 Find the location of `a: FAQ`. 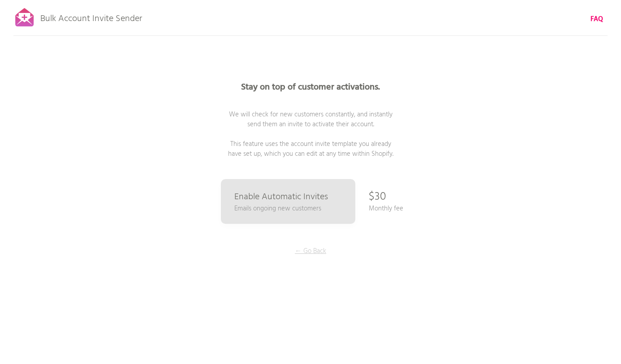

a: FAQ is located at coordinates (597, 19).